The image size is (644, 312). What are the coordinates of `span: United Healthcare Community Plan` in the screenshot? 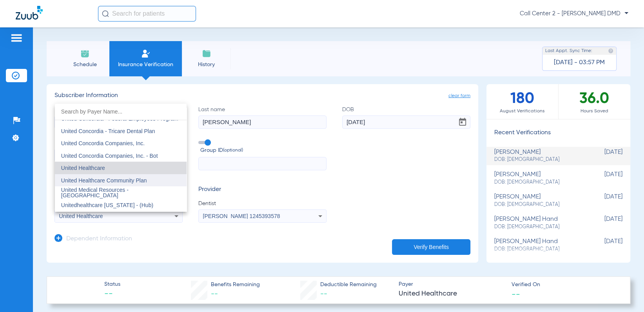 It's located at (104, 181).